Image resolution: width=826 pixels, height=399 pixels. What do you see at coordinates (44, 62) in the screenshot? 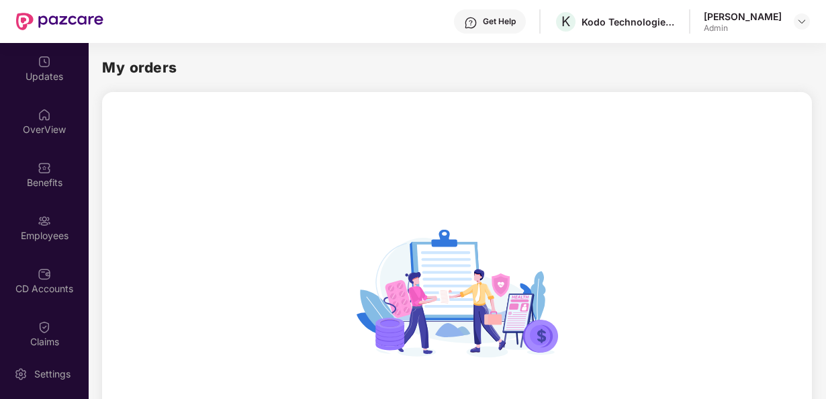
I see `img: svg+xml;base64,PHN2ZyBpZD0iVXBkYXRlZCIgeG1sbnM9Imh0dHA6Ly93d3cudzMub3JnLzIwMDAvc3ZnIiB3aWR0aD0iMj...` at bounding box center [44, 62].